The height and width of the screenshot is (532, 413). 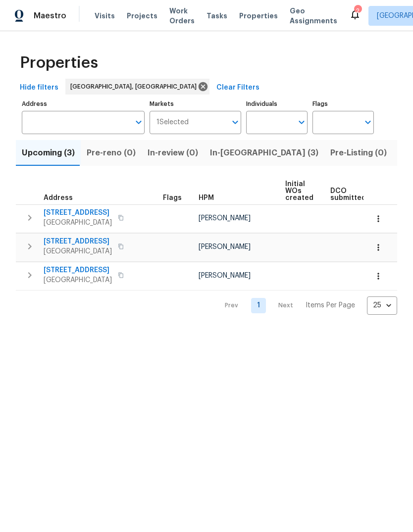 I want to click on span: Work Orders, so click(x=182, y=16).